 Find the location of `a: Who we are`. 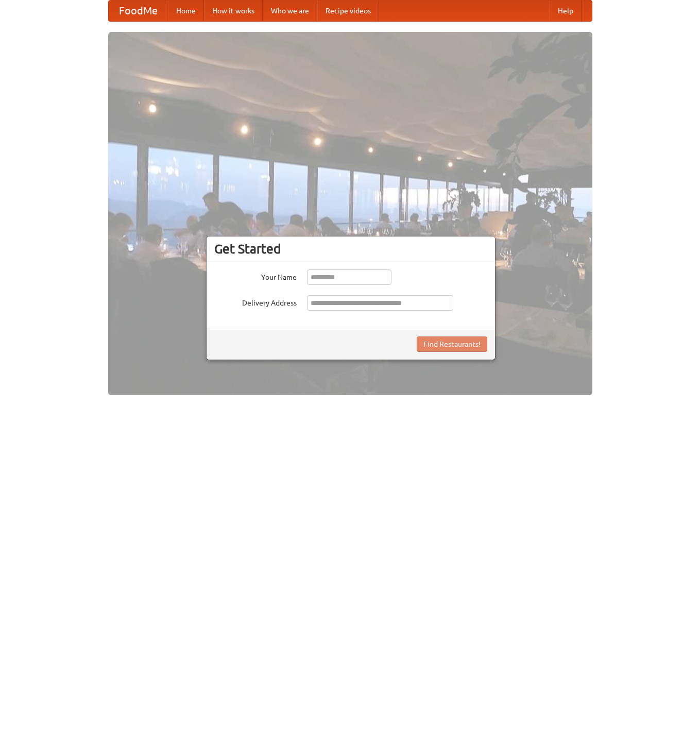

a: Who we are is located at coordinates (290, 11).